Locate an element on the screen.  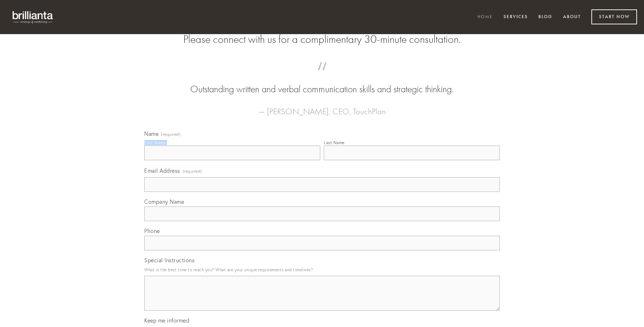
a: About is located at coordinates (572, 17).